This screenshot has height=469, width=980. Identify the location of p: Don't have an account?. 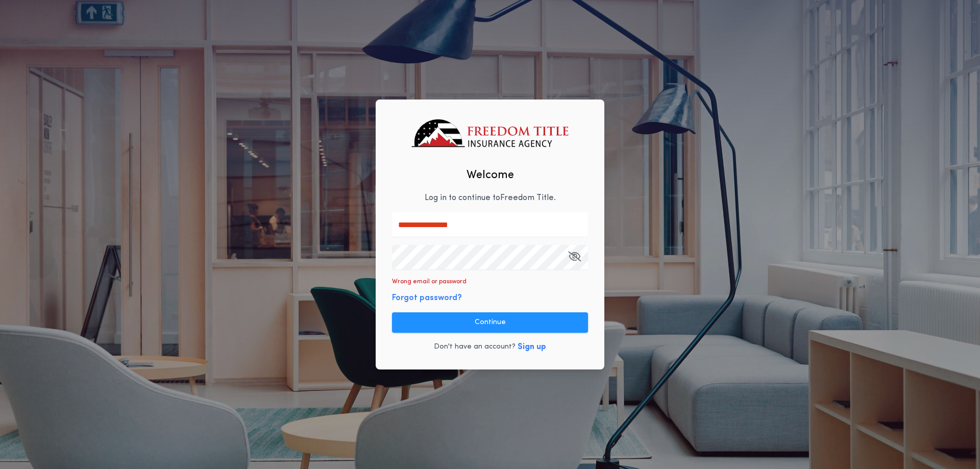
(474, 347).